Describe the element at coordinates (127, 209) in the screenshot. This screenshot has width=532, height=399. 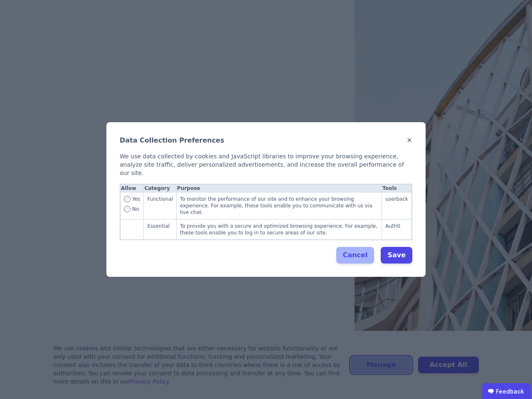
I see `input: Disallow Functional tracking` at that location.